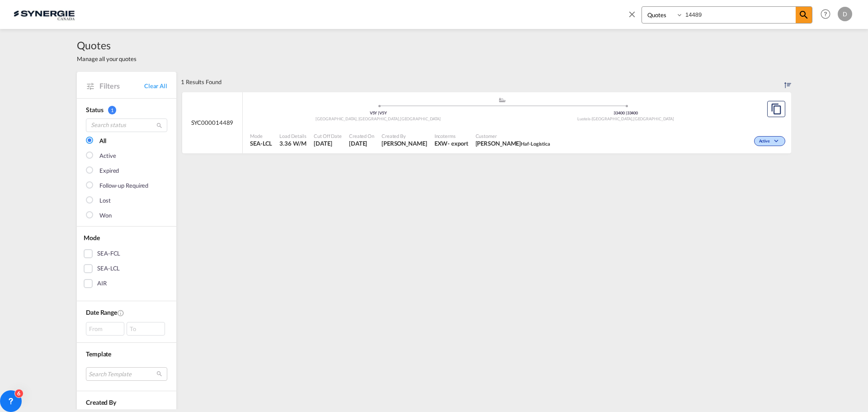 This screenshot has width=868, height=412. What do you see at coordinates (156, 86) in the screenshot?
I see `a: Clear All` at bounding box center [156, 86].